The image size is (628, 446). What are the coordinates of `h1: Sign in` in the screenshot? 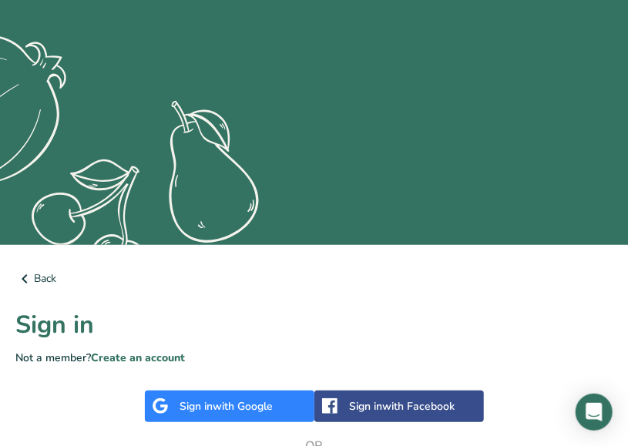 It's located at (313, 325).